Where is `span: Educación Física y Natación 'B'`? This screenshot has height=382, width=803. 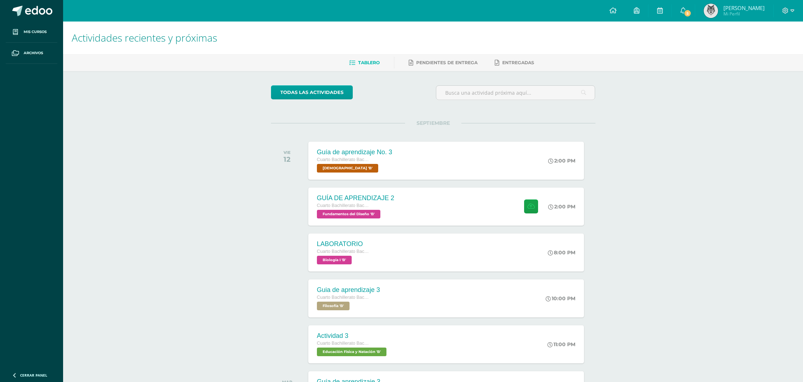
span: Educación Física y Natación 'B' is located at coordinates (352, 352).